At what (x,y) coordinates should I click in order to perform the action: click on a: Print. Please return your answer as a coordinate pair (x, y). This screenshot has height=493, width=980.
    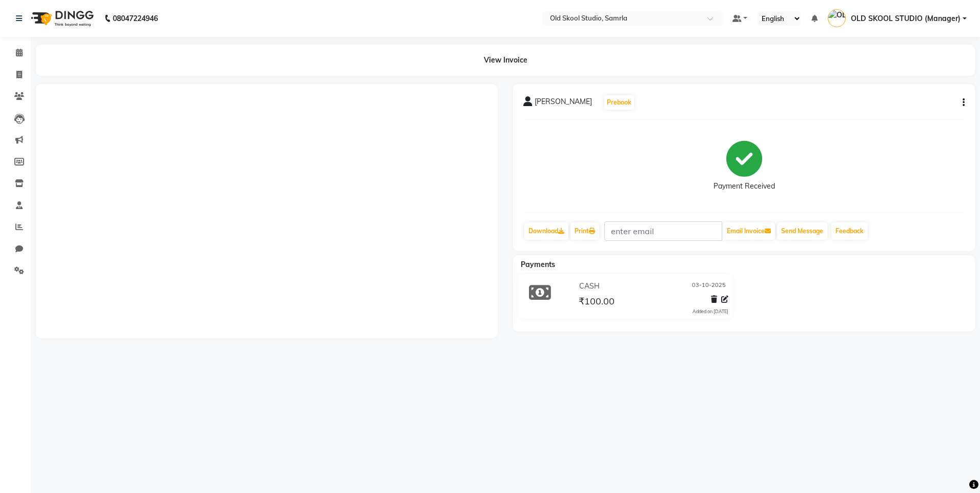
    Looking at the image, I should click on (585, 231).